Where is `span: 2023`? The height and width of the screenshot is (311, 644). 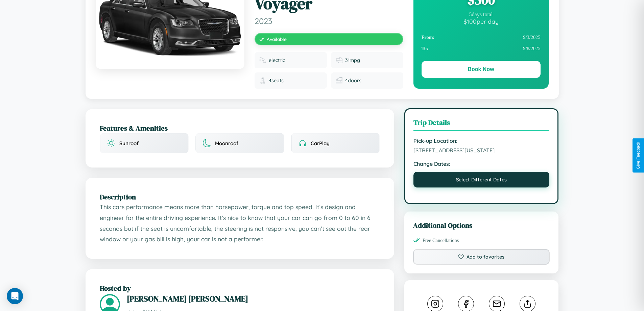
span: 2023 is located at coordinates (329, 21).